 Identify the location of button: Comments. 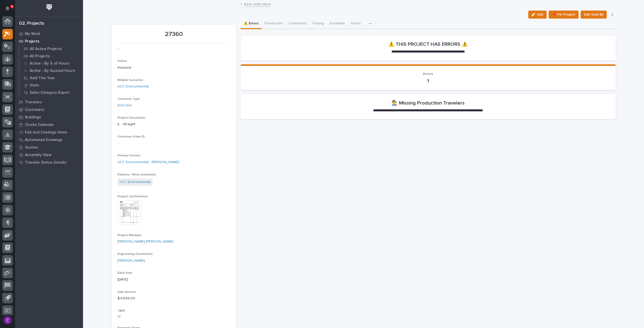
(297, 24).